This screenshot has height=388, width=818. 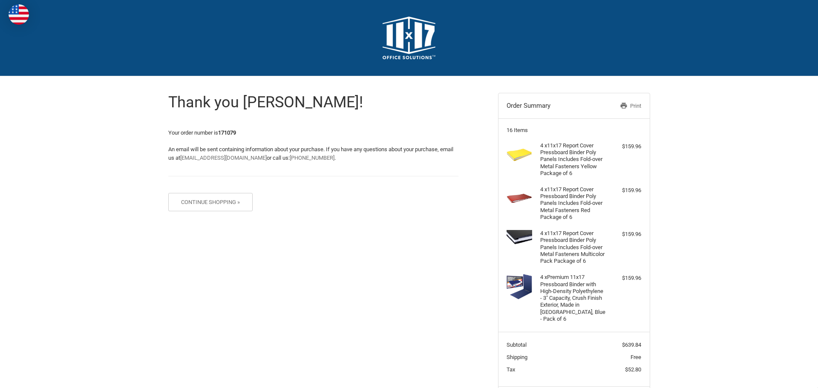 I want to click on h4: 4 x 11x17 Report Cover Pressboard Binder Poly Panels Includes Fold-over Metal Fasteners Multicolo..., so click(x=573, y=247).